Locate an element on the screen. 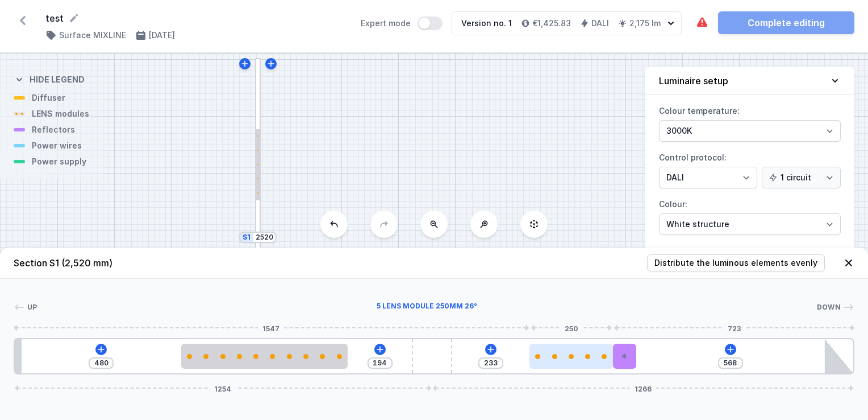  h4: Luminaire setup is located at coordinates (693, 81).